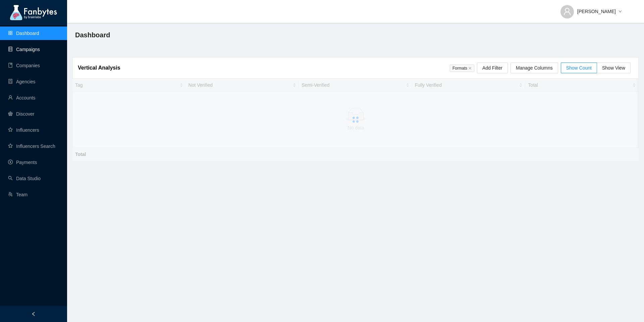 This screenshot has height=322, width=644. I want to click on button: Manage Columns, so click(534, 68).